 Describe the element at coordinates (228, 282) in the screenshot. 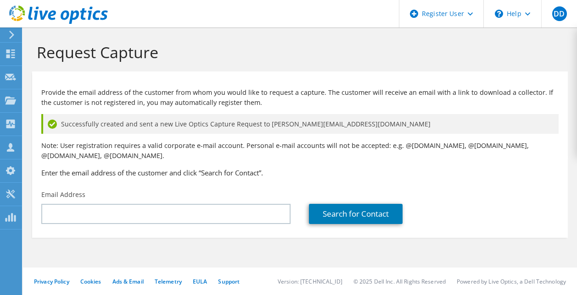

I see `a: Support` at that location.